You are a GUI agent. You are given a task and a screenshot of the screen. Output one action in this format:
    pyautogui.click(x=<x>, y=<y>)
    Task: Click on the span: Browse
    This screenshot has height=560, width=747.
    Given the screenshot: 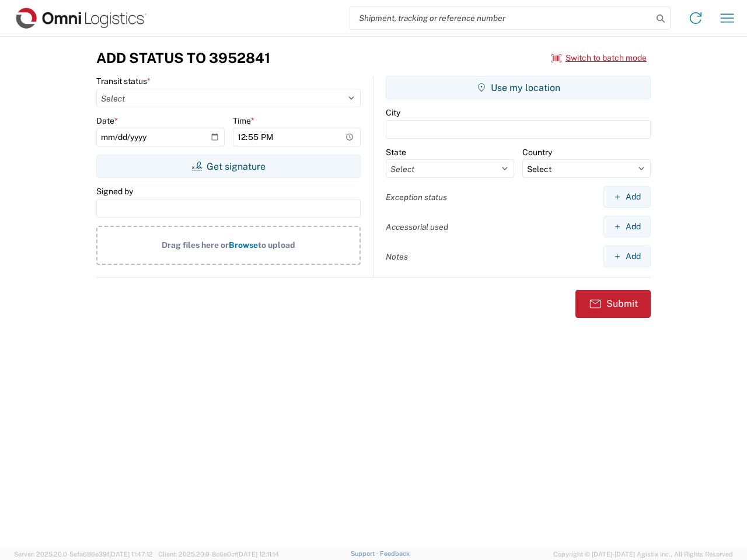 What is the action you would take?
    pyautogui.click(x=244, y=245)
    